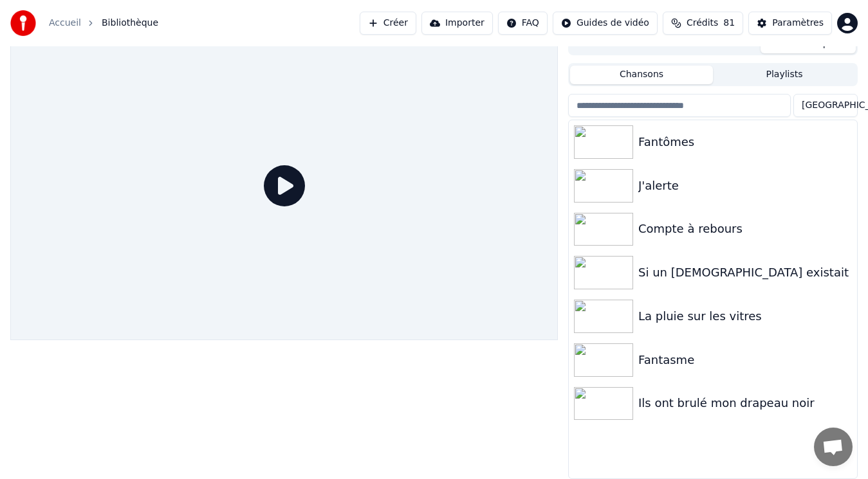  I want to click on button: Chansons, so click(641, 75).